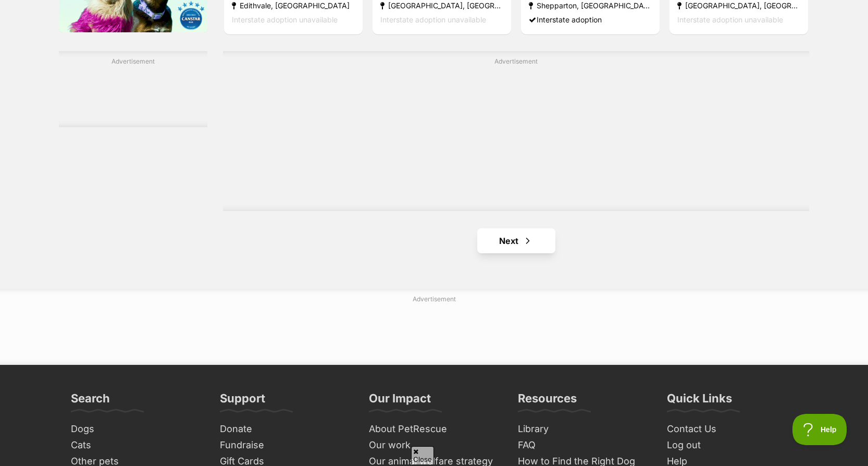  What do you see at coordinates (90, 401) in the screenshot?
I see `h3: Search` at bounding box center [90, 401].